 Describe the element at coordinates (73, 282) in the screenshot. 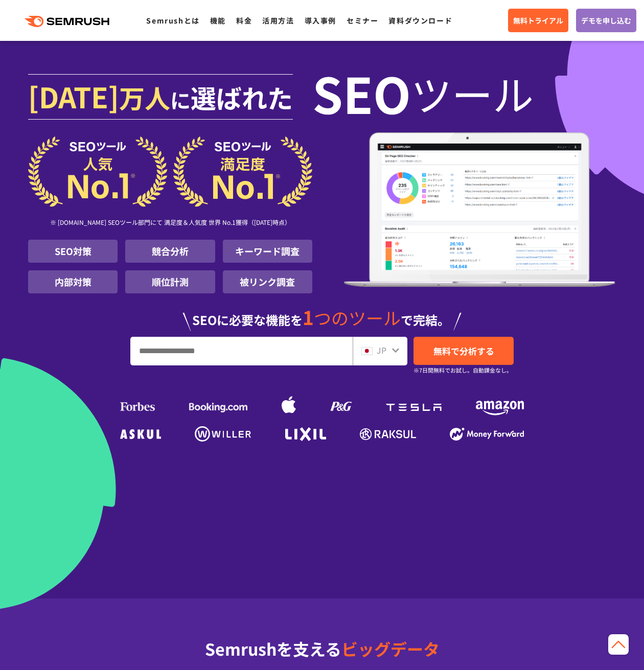

I see `li: 内部対策` at that location.